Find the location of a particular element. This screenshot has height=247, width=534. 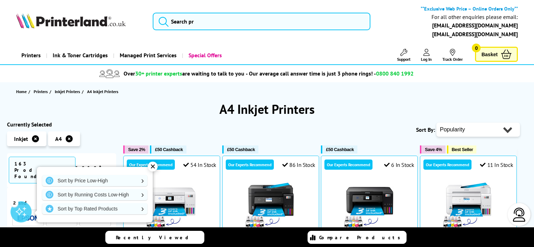

div: 54 In Stock is located at coordinates (200, 165).